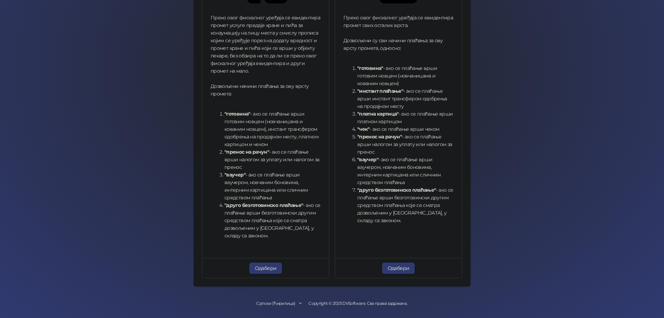  What do you see at coordinates (405, 99) in the screenshot?
I see `li: - ако се плаћање врши инстант трансфером одобрења на продајном месту` at bounding box center [405, 99].